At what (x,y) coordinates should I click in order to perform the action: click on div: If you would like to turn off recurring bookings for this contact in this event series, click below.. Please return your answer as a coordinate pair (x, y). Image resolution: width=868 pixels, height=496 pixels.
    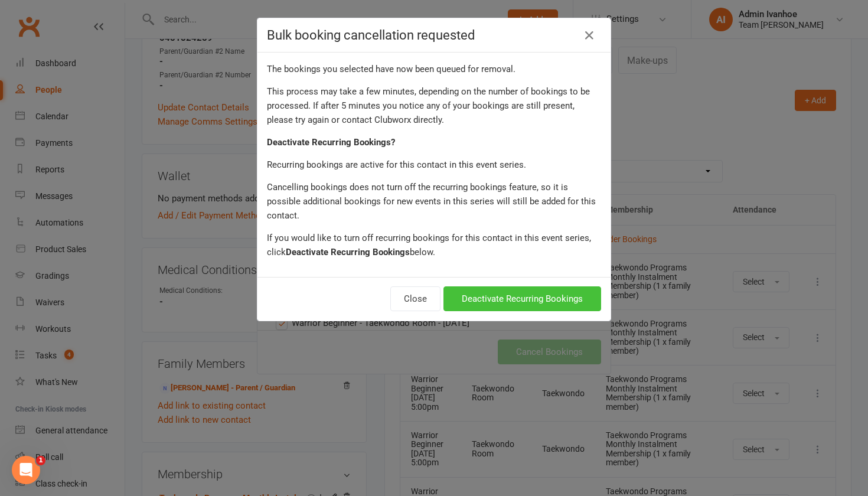
    Looking at the image, I should click on (434, 245).